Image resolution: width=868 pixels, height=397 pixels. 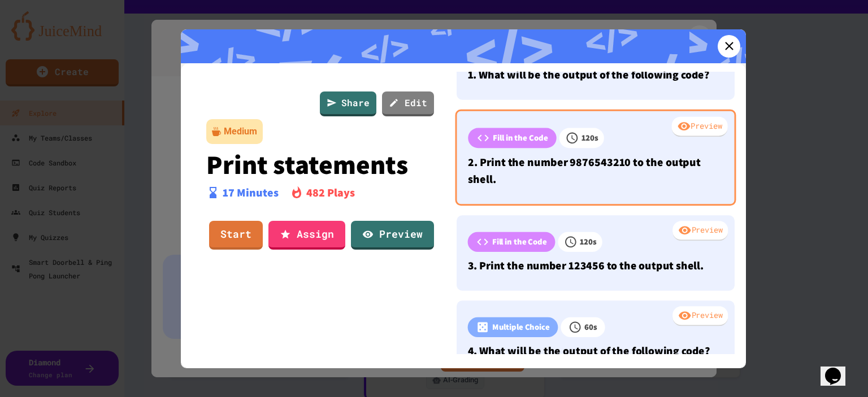 What do you see at coordinates (250, 193) in the screenshot?
I see `p: 17 Minutes` at bounding box center [250, 193].